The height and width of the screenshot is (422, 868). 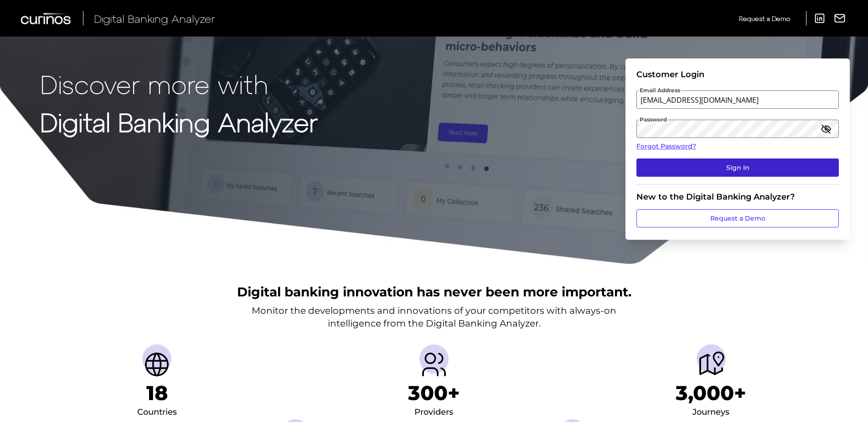 What do you see at coordinates (157, 392) in the screenshot?
I see `h1: 18` at bounding box center [157, 392].